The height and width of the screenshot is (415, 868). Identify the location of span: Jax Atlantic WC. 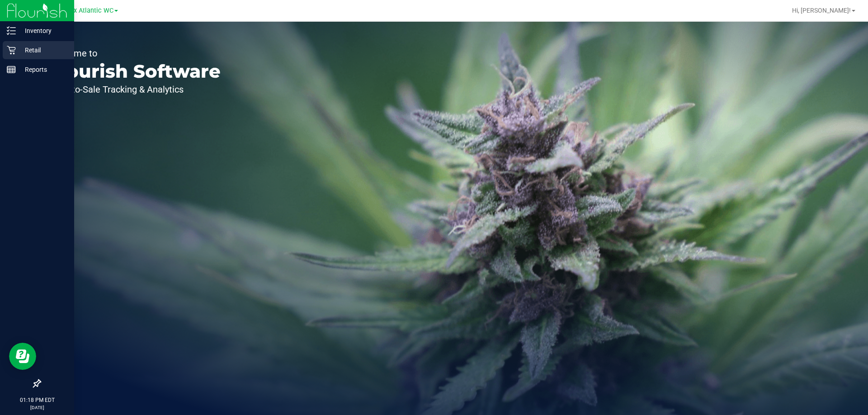
(90, 11).